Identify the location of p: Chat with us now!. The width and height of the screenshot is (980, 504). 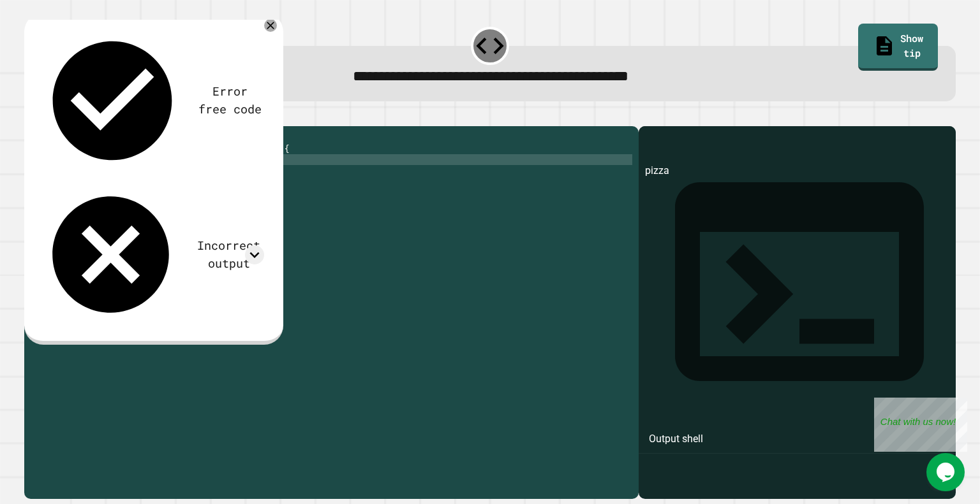
(44, 24).